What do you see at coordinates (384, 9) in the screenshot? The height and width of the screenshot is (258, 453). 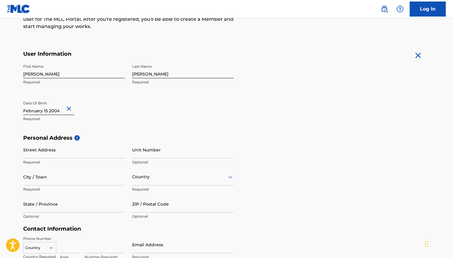 I see `a: Public Search` at bounding box center [384, 9].